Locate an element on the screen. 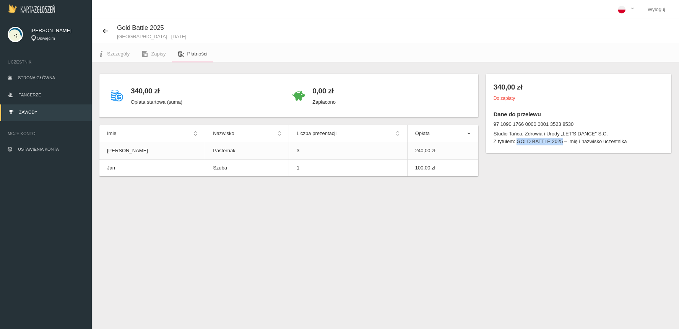  th: Nazwisko is located at coordinates (247, 134).